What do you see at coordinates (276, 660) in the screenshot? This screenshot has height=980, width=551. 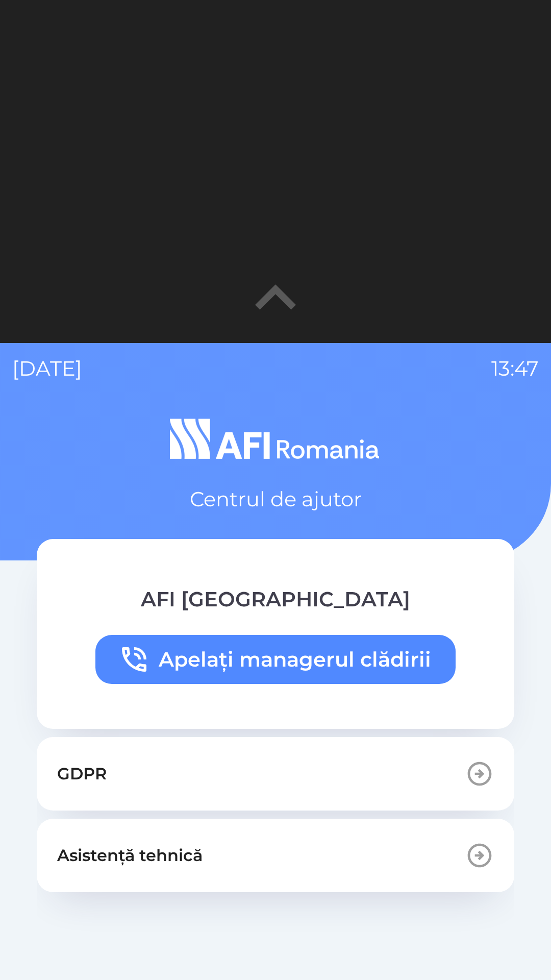 I see `button: Apelați managerul clădirii` at bounding box center [276, 660].